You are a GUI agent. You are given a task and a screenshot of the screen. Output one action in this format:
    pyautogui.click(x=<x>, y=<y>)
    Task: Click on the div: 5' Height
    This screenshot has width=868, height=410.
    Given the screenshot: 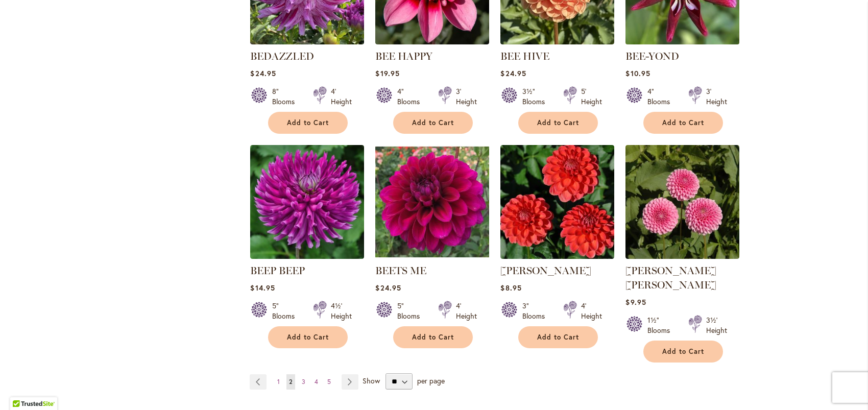 What is the action you would take?
    pyautogui.click(x=591, y=96)
    